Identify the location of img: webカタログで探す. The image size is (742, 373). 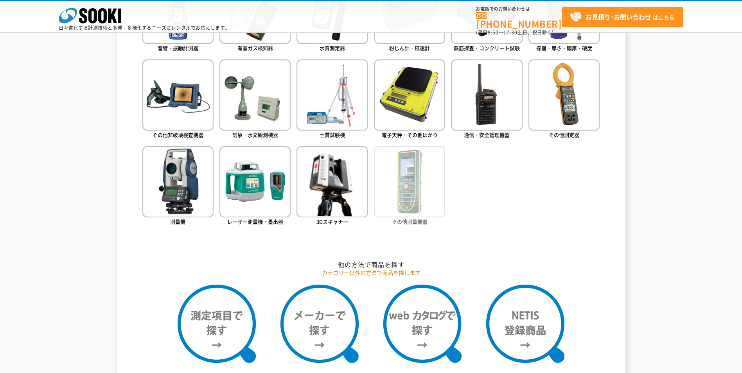
(423, 324).